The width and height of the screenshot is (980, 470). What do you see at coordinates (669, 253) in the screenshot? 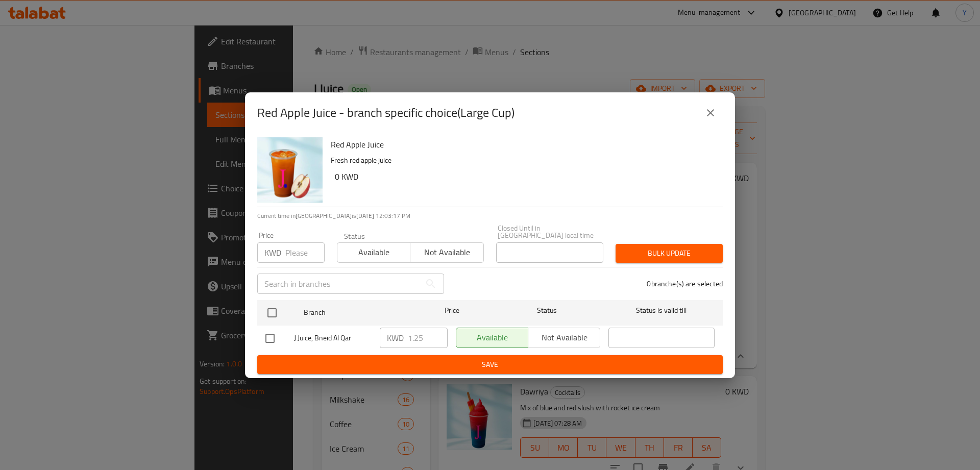
I see `span: Bulk update` at bounding box center [669, 253].